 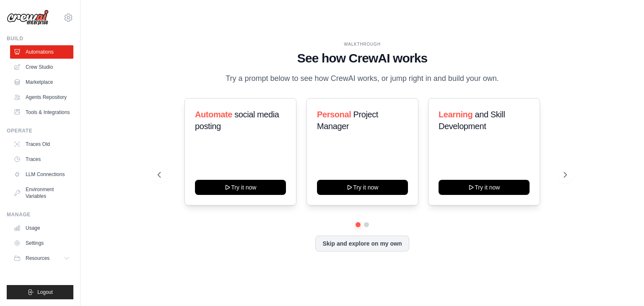 What do you see at coordinates (37, 259) in the screenshot?
I see `span: Resources` at bounding box center [37, 259].